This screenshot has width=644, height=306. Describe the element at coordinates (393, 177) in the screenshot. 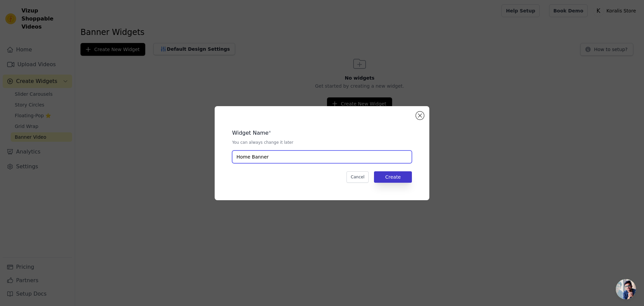

I see `button: Create` at that location.